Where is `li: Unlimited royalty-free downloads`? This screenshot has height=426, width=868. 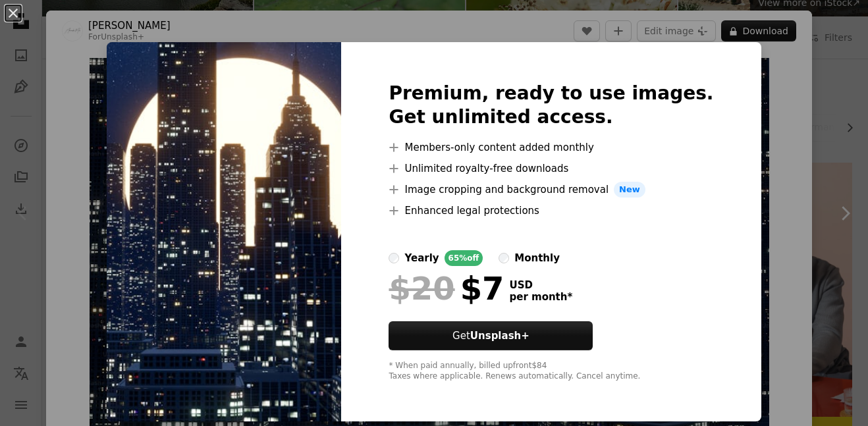 li: Unlimited royalty-free downloads is located at coordinates (550, 169).